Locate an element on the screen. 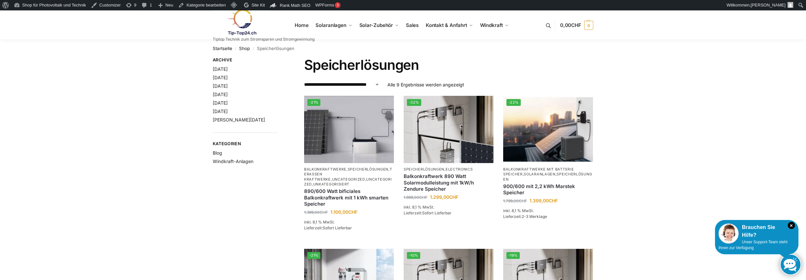  span: Site Kit is located at coordinates (258, 5).